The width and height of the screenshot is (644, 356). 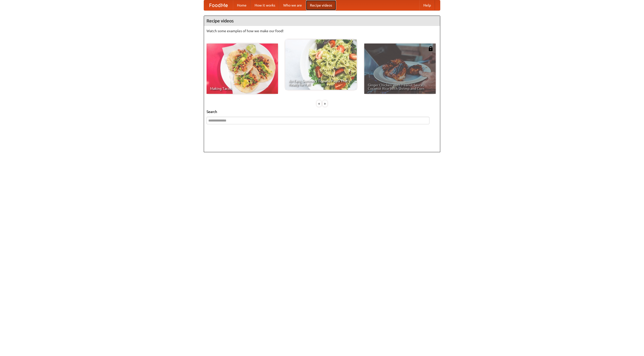 What do you see at coordinates (321, 65) in the screenshot?
I see `a: An Easy, Summery Tomato Pasta That's Ready for Fall` at bounding box center [321, 65].